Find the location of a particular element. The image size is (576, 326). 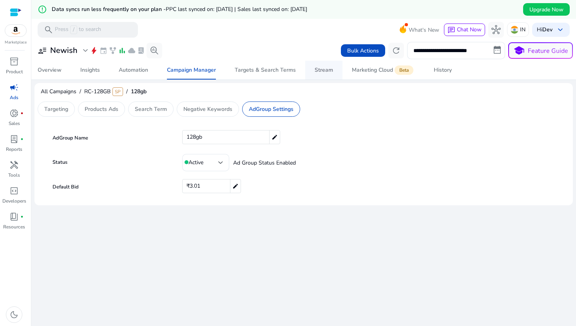

span: code_blocks is located at coordinates (14, 191).